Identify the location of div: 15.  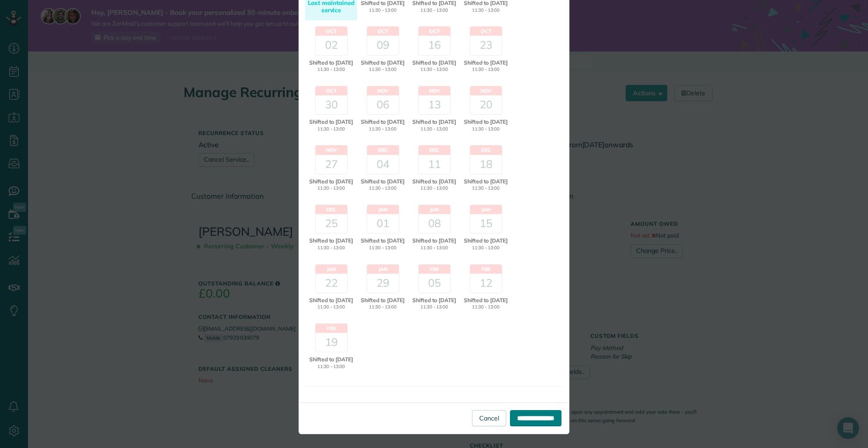
(486, 224).